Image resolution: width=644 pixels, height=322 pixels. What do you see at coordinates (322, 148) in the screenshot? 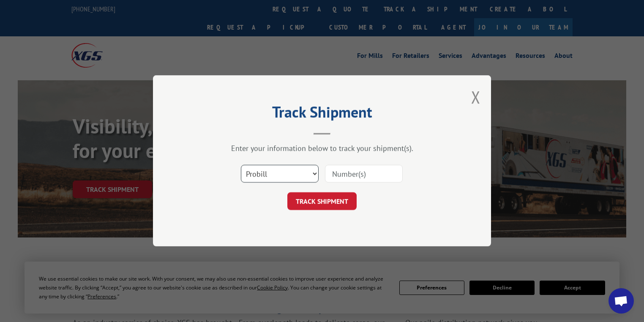
I see `div: Enter your information below to track your shipment(s).` at bounding box center [322, 148].